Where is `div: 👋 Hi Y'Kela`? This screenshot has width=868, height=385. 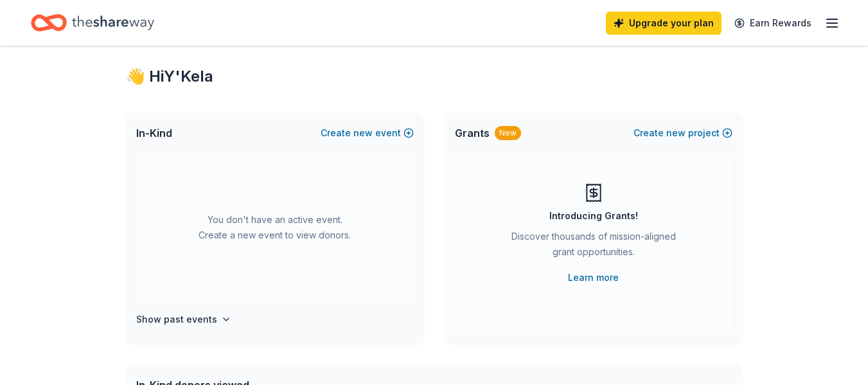 div: 👋 Hi Y'Kela is located at coordinates (434, 77).